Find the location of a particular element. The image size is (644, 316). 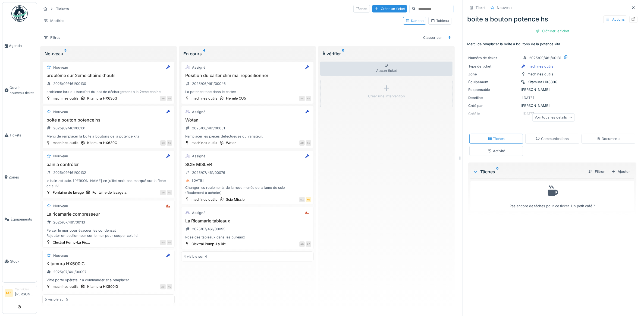

div: Créer une intervention is located at coordinates (386, 96).